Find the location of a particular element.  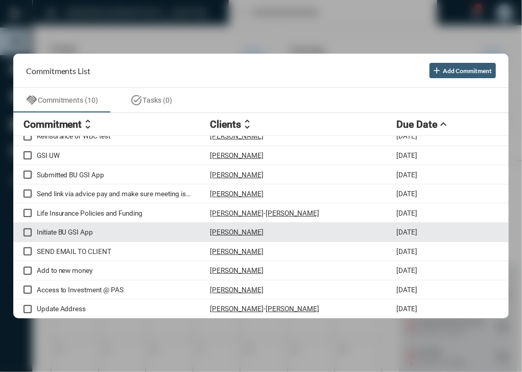

mat-icon: task_alt is located at coordinates (137, 100).